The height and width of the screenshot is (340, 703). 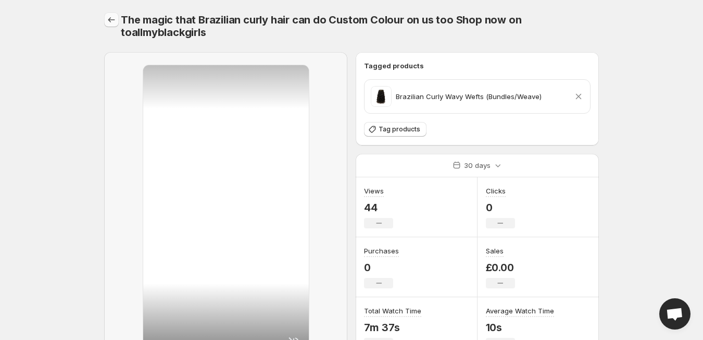 What do you see at coordinates (469, 96) in the screenshot?
I see `p: Brazilian Curly Wavy Wefts (Bundles/Weave)` at bounding box center [469, 96].